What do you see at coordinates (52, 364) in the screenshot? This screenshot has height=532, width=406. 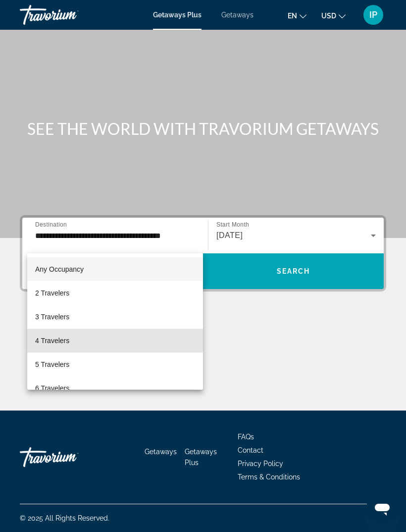 I see `span: 5 Travelers` at bounding box center [52, 364].